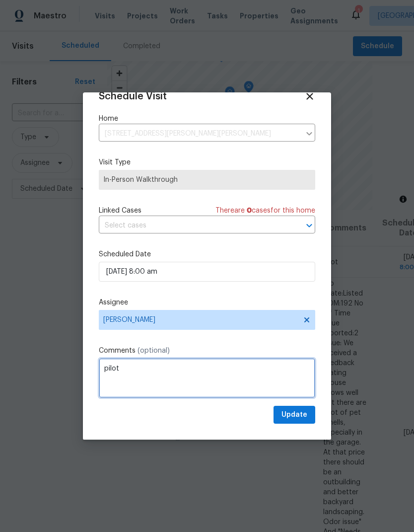  Describe the element at coordinates (207, 350) in the screenshot. I see `label: Comments` at that location.